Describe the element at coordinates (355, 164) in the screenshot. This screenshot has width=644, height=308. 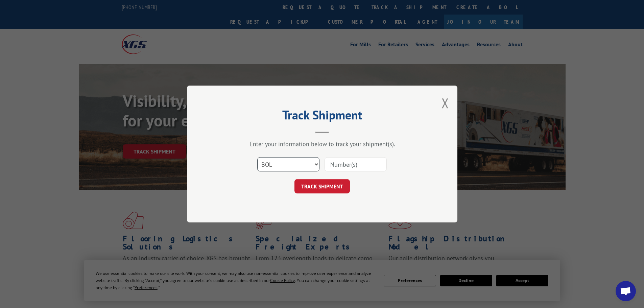
I see `input: Number(s)` at that location.